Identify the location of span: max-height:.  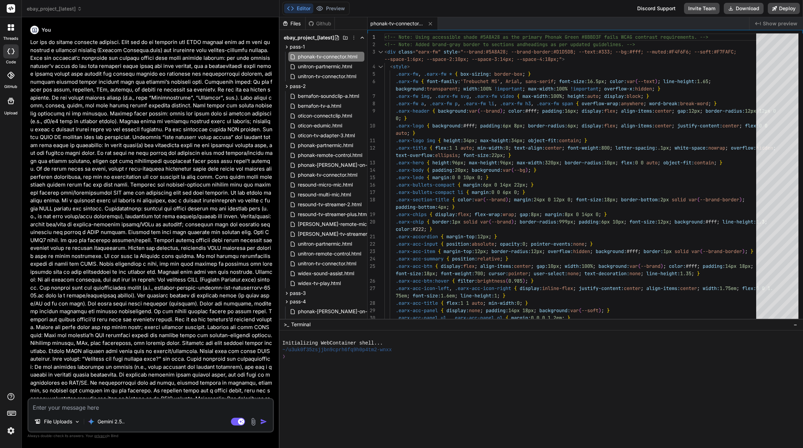
(495, 140).